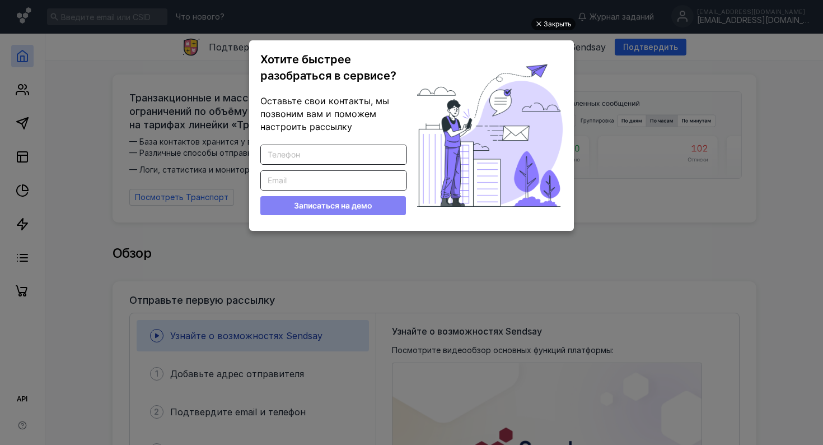 Image resolution: width=823 pixels, height=445 pixels. Describe the element at coordinates (334, 155) in the screenshot. I see `input: Телефон` at that location.